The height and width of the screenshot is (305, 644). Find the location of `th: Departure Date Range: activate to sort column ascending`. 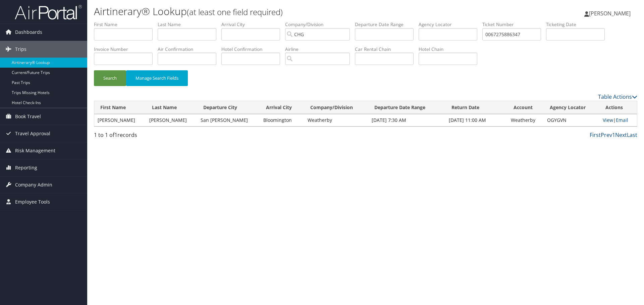

th: Departure Date Range: activate to sort column ascending is located at coordinates (407, 107).